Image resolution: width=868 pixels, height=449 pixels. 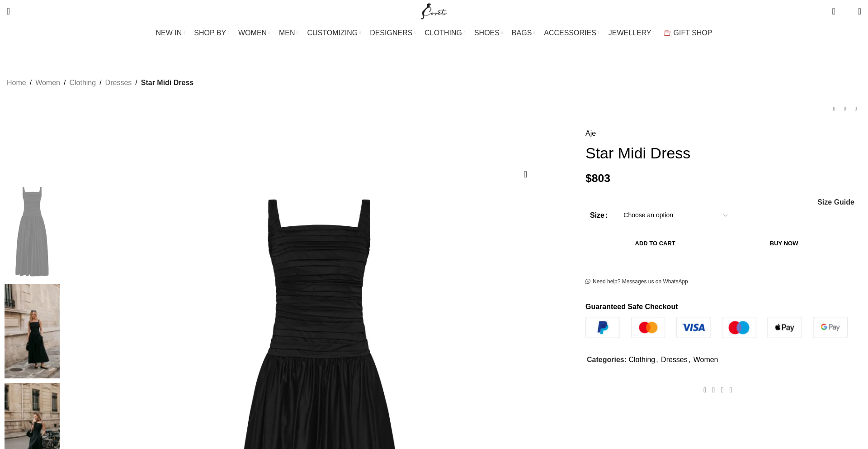 I want to click on label: Size, so click(x=599, y=215).